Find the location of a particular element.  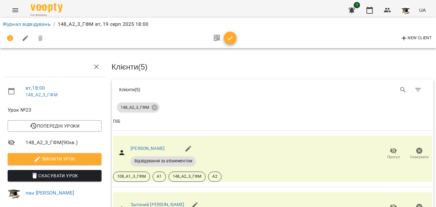

a: вт , 18:00 is located at coordinates (35, 88).